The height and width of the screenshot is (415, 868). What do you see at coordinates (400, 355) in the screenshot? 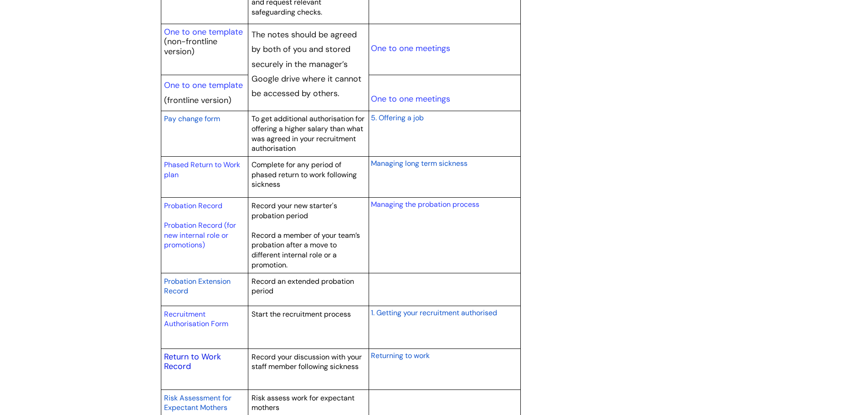
I see `span: Returning to work` at bounding box center [400, 355].